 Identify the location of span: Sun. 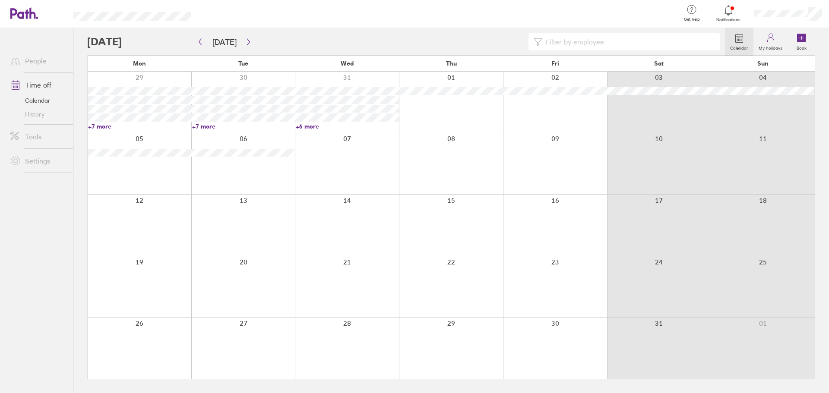
(763, 63).